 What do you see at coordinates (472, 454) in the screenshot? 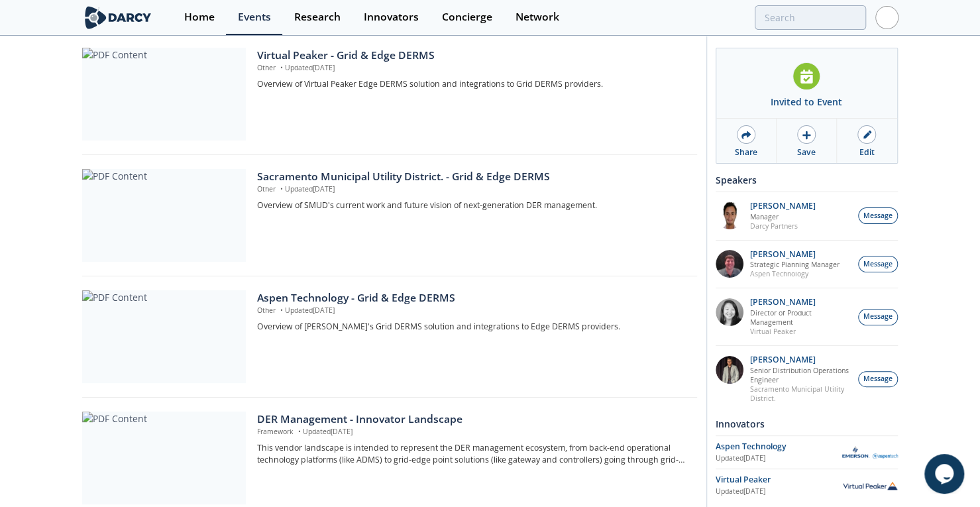
I see `p: This vendor landscape is intended to represent the DER management ecosystem, from back-end operat...` at bounding box center [472, 454].